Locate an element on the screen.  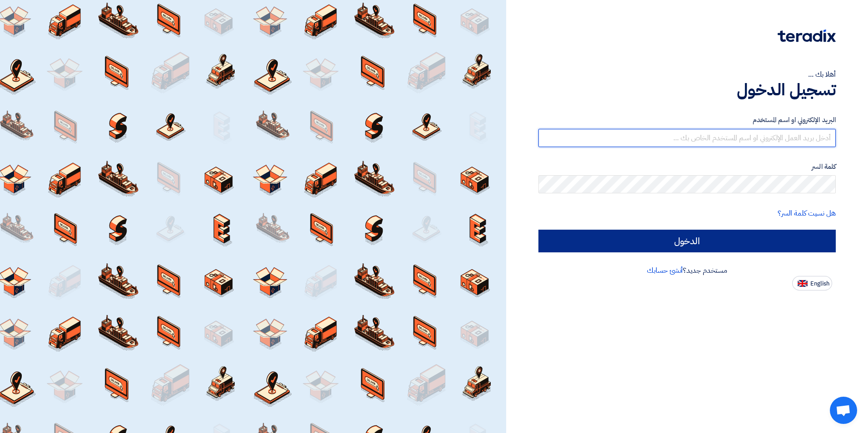
label: كلمة السر is located at coordinates (687, 166).